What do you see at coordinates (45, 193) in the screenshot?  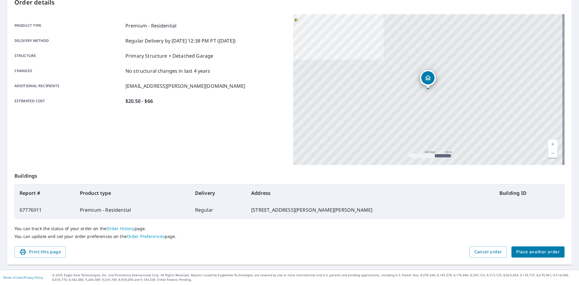 I see `th: Report #` at bounding box center [45, 193].